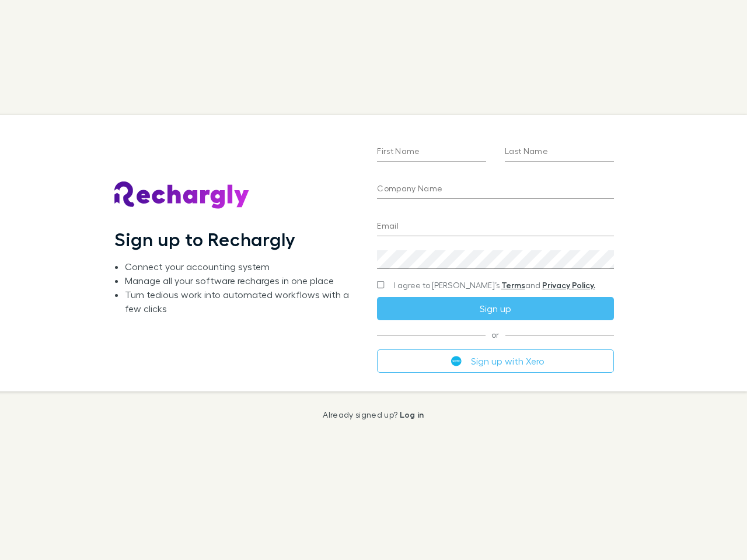 The height and width of the screenshot is (560, 747). What do you see at coordinates (456, 361) in the screenshot?
I see `img: Xero's logo` at bounding box center [456, 361].